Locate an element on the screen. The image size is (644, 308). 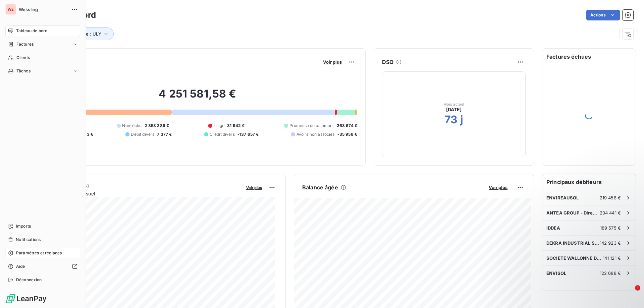
h6: Factures échues is located at coordinates (589, 57).